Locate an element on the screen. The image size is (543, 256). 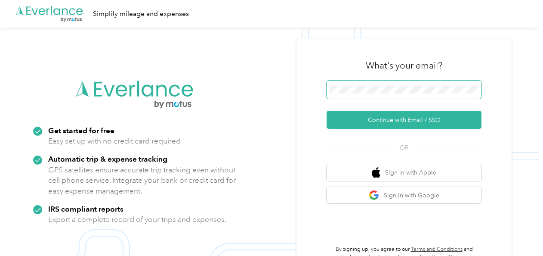
a: Terms and Conditions is located at coordinates (437, 249).